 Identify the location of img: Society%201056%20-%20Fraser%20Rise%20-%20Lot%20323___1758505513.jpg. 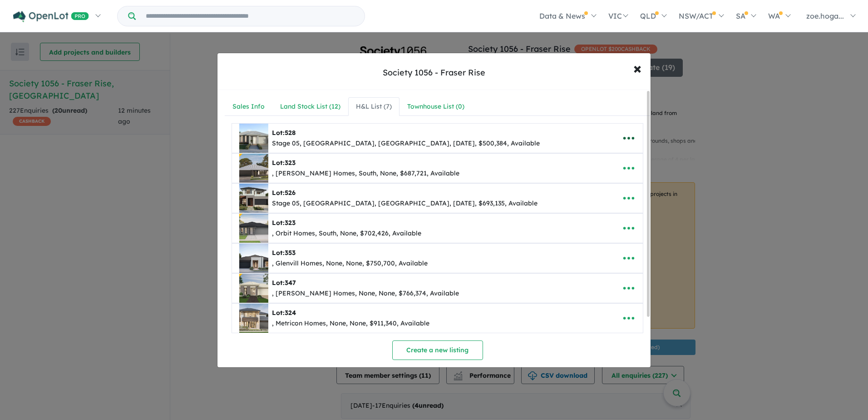
(254, 228).